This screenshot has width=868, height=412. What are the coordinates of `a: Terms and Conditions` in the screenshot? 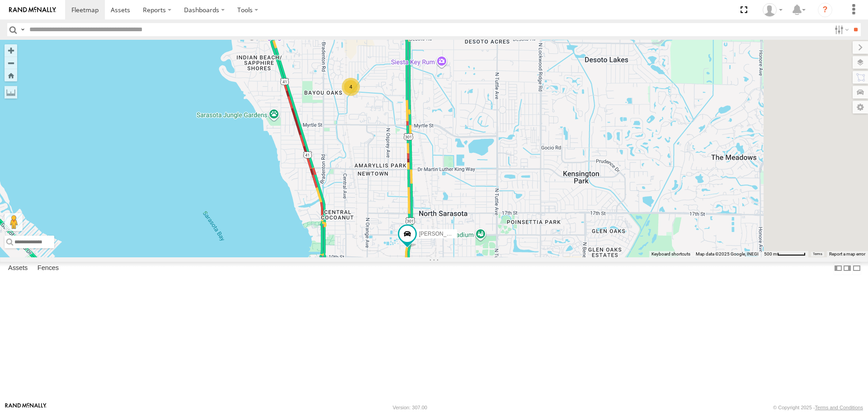 It's located at (839, 408).